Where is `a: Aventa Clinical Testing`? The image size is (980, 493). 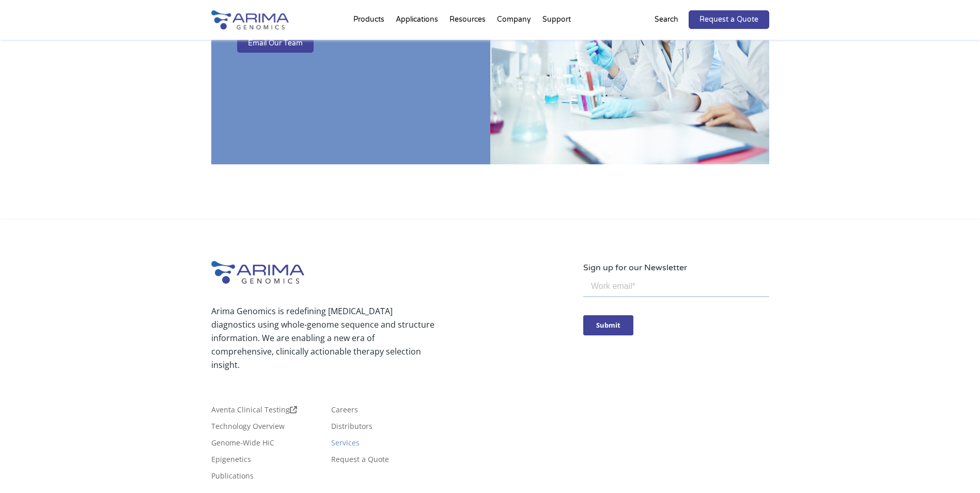
a: Aventa Clinical Testing is located at coordinates (254, 412).